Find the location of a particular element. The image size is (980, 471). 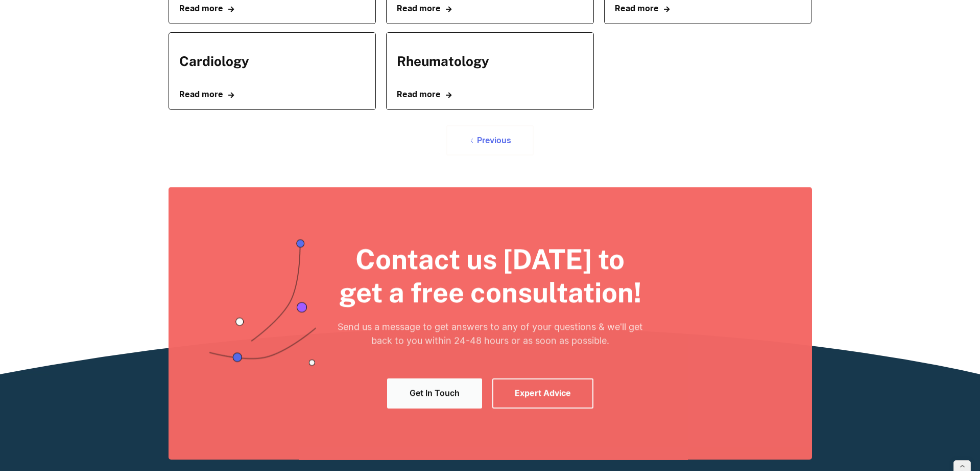

div: Previous is located at coordinates (494, 140).